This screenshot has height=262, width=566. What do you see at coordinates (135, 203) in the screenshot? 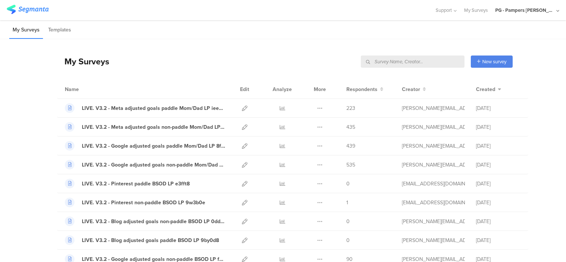
I see `a: LIVE. V3.2 - Pinterest non-paddle BSOD LP 9w3b0e` at bounding box center [135, 203].